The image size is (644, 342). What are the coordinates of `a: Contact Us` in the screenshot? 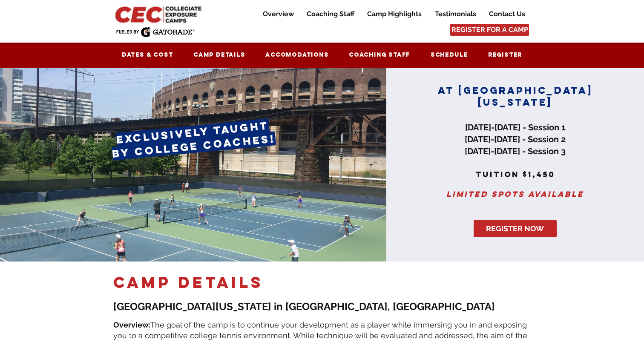 It's located at (506, 14).